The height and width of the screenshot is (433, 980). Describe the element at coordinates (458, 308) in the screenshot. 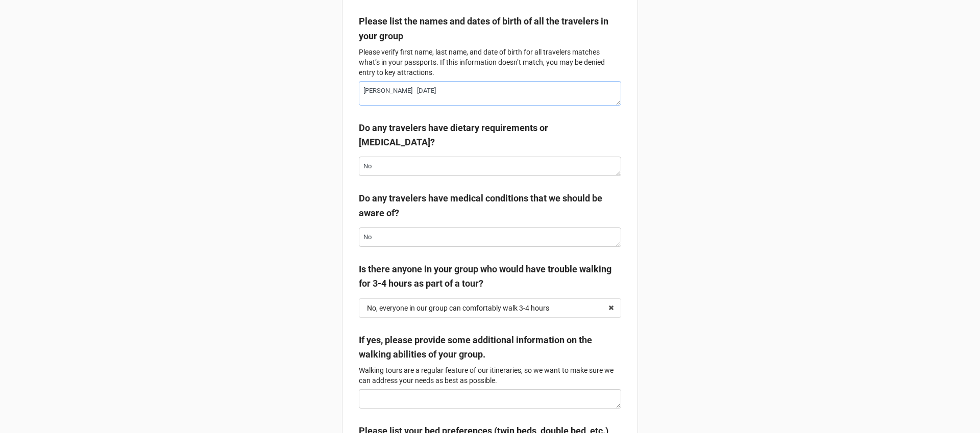

I see `div: No, everyone in our group can comfortably walk 3-4 hours` at that location.